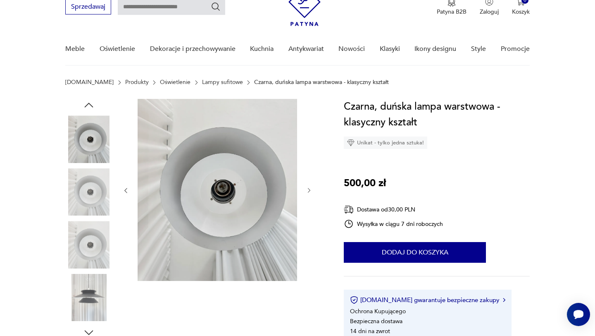 The height and width of the screenshot is (336, 595). I want to click on p: Czarna, duńska lampa warstwowa - klasyczny kształt, so click(321, 82).